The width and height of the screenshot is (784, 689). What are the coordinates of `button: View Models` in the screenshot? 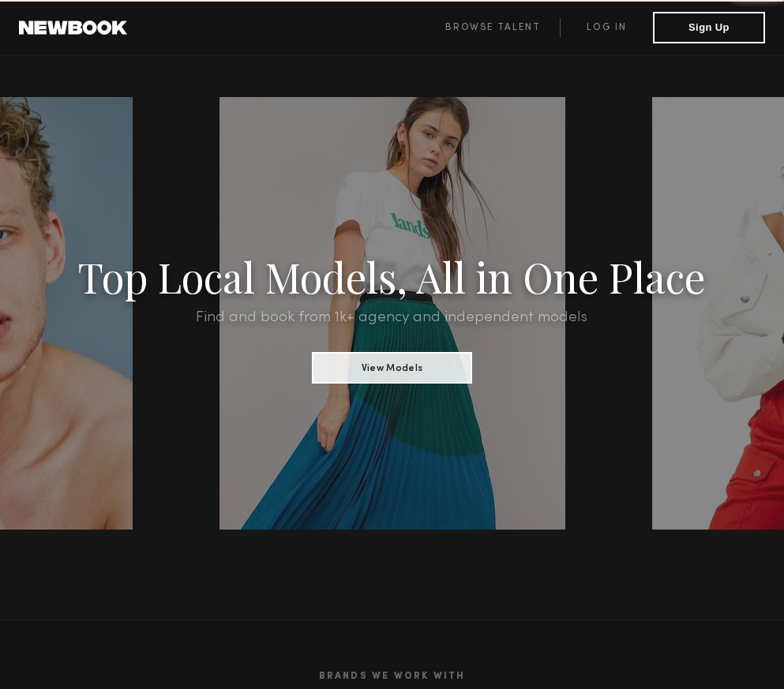 It's located at (392, 367).